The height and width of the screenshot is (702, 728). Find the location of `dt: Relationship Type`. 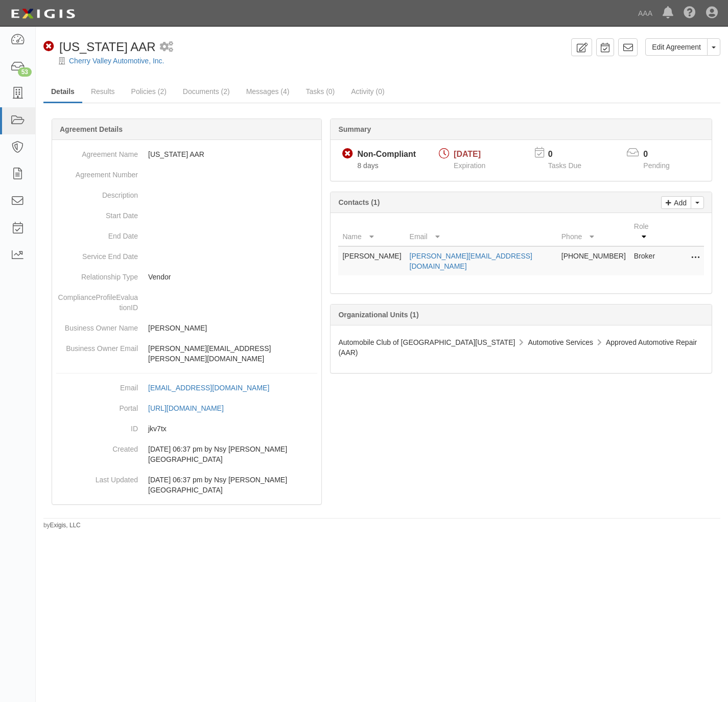

dt: Relationship Type is located at coordinates (97, 274).